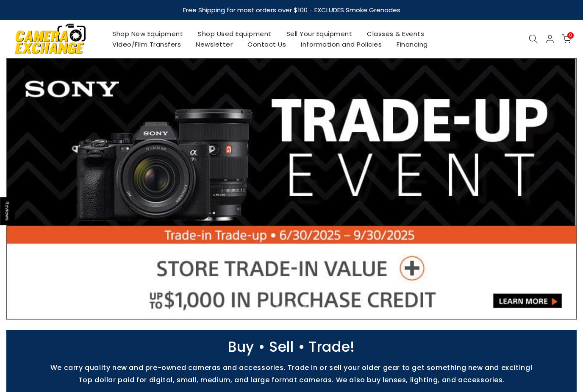 Image resolution: width=583 pixels, height=392 pixels. Describe the element at coordinates (235, 34) in the screenshot. I see `a: Shop Used Equipment` at that location.